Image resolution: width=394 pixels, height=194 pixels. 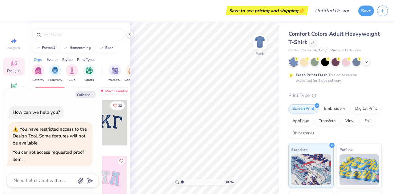 What do you see at coordinates (48, 156) in the screenshot?
I see `div: You cannot access requested proof item.` at bounding box center [48, 156].